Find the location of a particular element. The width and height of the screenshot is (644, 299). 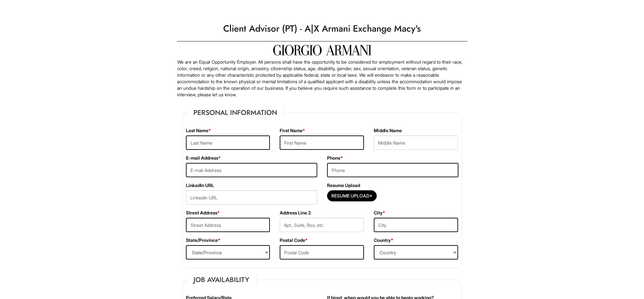

label: State/Province is located at coordinates (203, 240).